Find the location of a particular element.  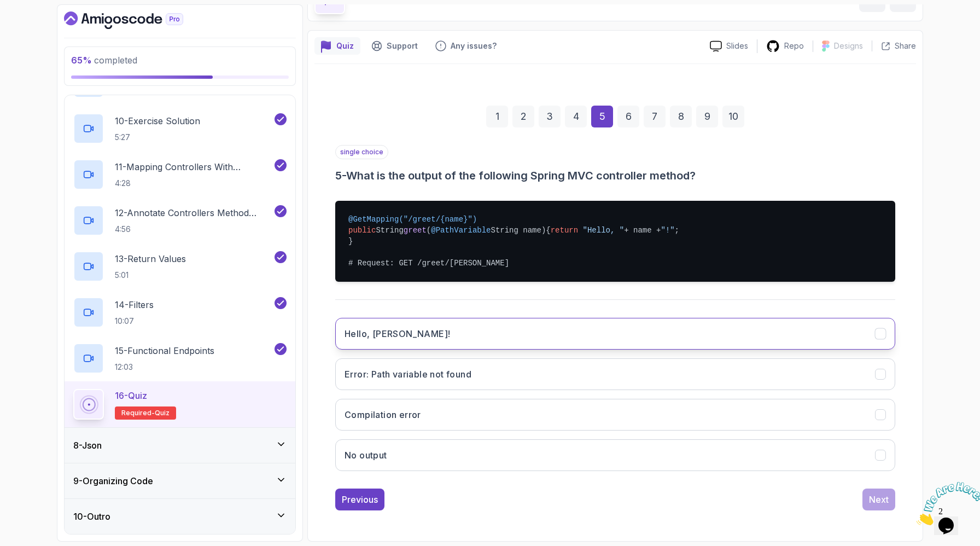

button: Previous is located at coordinates (360, 499).